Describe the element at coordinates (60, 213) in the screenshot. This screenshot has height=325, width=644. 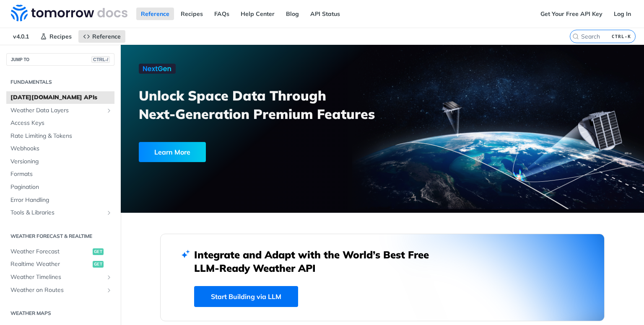
I see `a: Tools & LibrariesShow subpages for Tools & Libraries` at that location.